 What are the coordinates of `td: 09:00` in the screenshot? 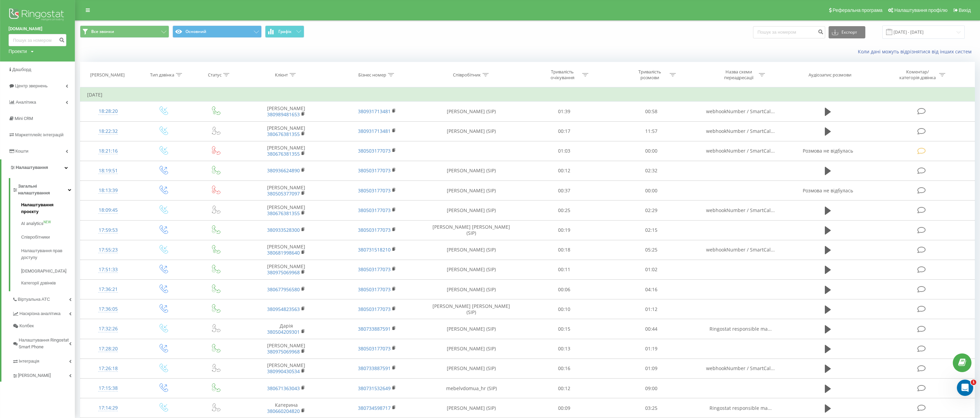 It's located at (651, 389).